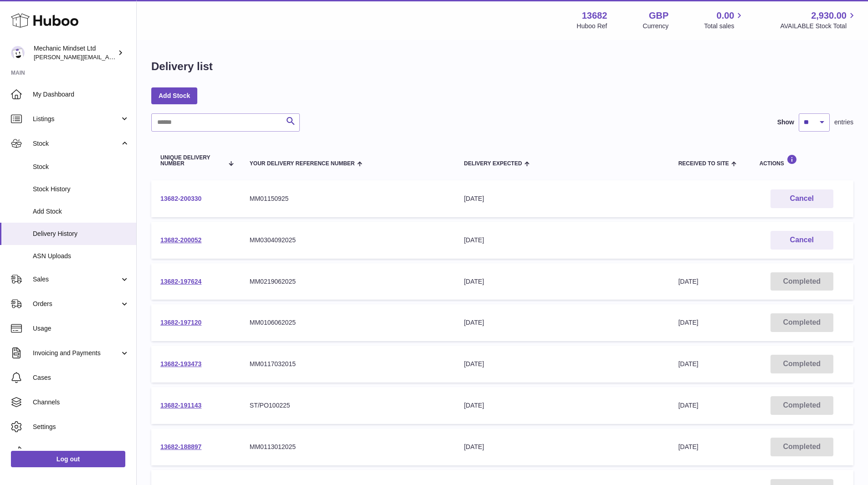 This screenshot has height=485, width=868. I want to click on a: Add Stock, so click(174, 95).